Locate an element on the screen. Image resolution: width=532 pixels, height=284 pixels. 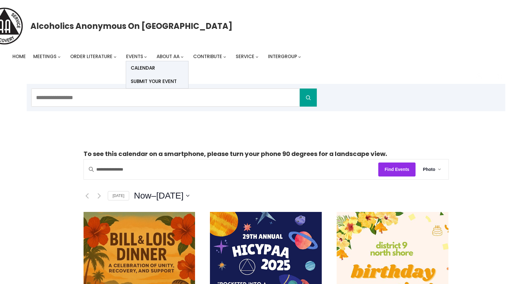
span: Contribute is located at coordinates (207, 56).